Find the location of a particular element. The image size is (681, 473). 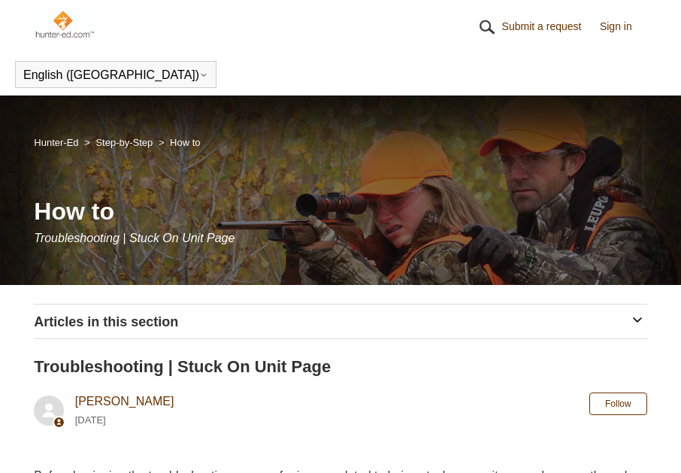

time: 05/15/2024, 11:36 is located at coordinates (90, 419).